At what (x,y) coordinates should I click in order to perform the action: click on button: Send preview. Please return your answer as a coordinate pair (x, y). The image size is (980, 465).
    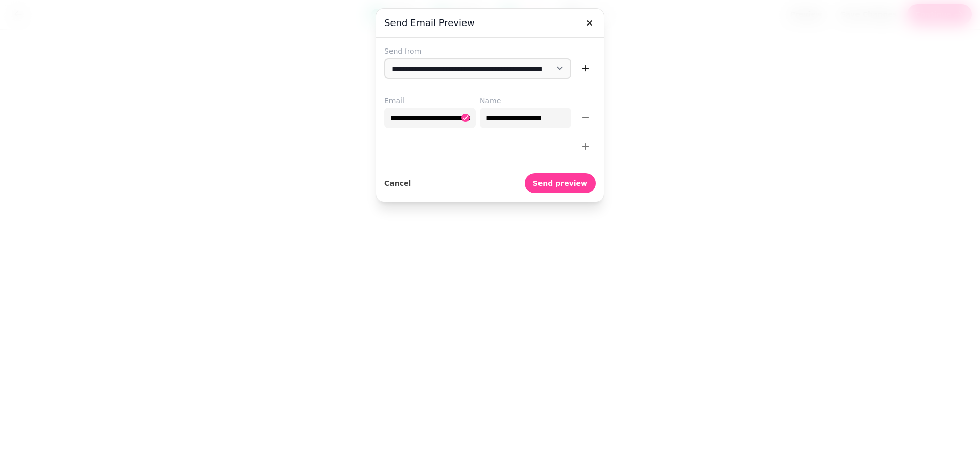
    Looking at the image, I should click on (560, 184).